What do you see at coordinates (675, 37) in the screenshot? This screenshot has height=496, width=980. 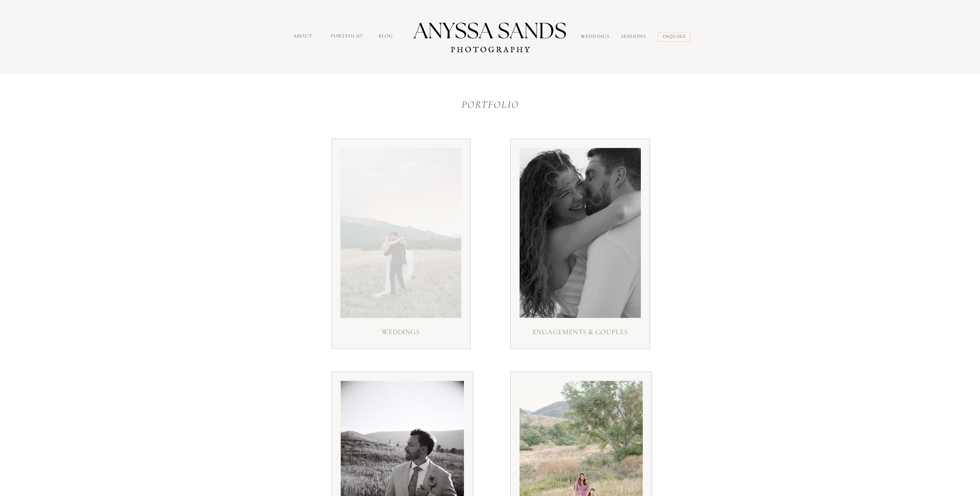 I see `nav: inquire` at bounding box center [675, 37].